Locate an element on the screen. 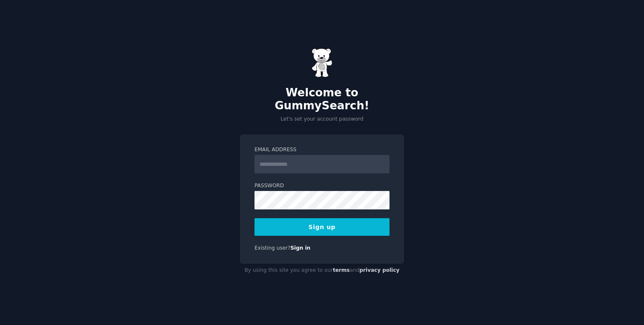 The height and width of the screenshot is (325, 644). a: privacy policy is located at coordinates (380, 270).